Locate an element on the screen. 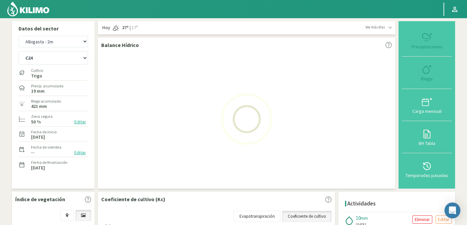 This screenshot has height=225, width=467. div: Riego is located at coordinates (427, 79).